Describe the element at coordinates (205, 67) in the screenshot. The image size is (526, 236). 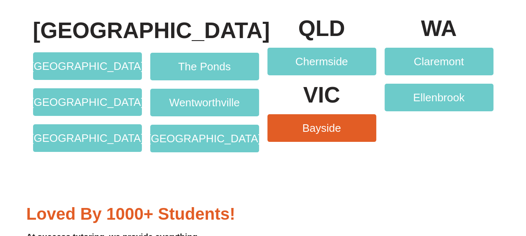
I see `span: The Ponds` at that location.